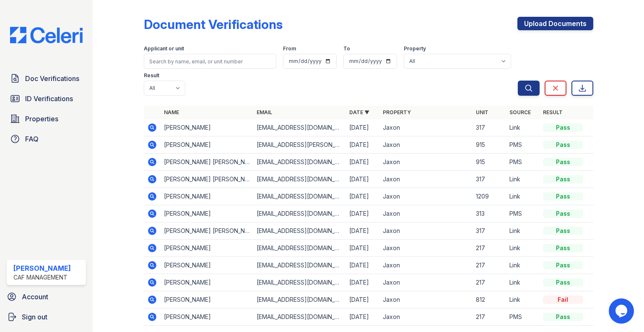 The image size is (644, 332). What do you see at coordinates (46, 317) in the screenshot?
I see `button: Sign out` at bounding box center [46, 317].